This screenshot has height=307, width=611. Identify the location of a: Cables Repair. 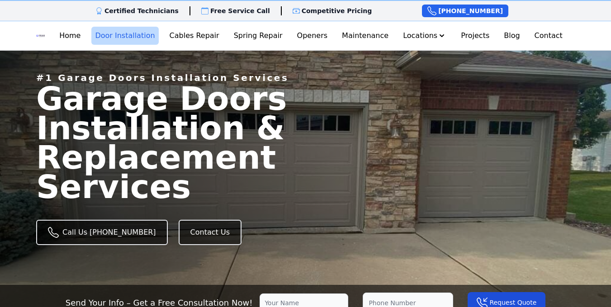
(195, 36).